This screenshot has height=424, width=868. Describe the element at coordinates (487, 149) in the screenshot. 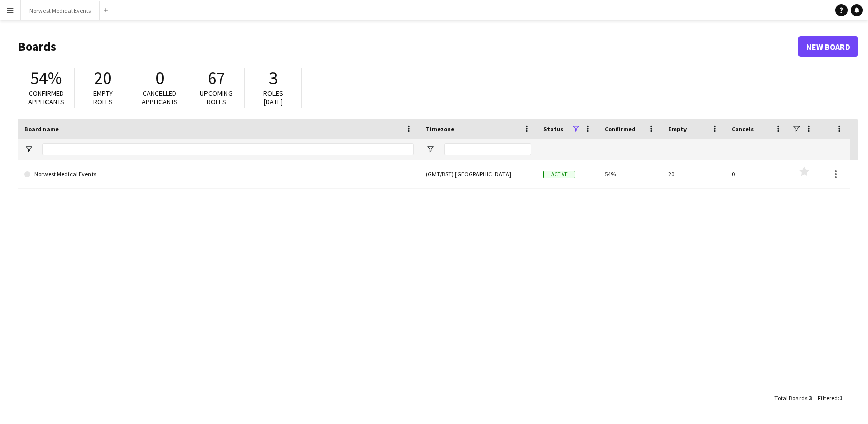

I see `input: Timezone Filter Input` at that location.